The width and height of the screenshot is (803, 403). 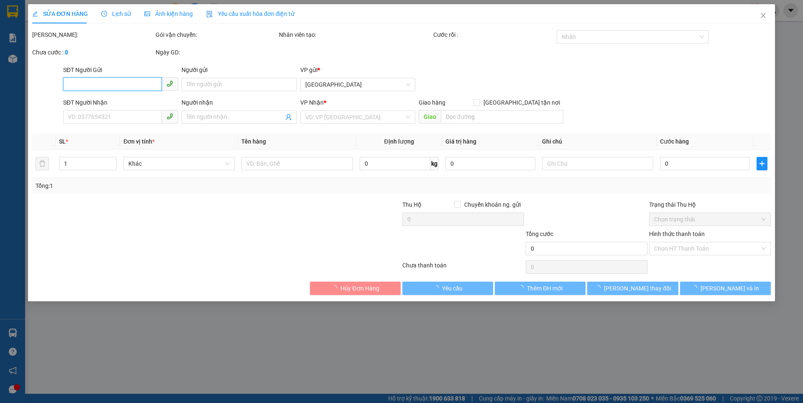 I want to click on span: Tên hàng, so click(x=253, y=141).